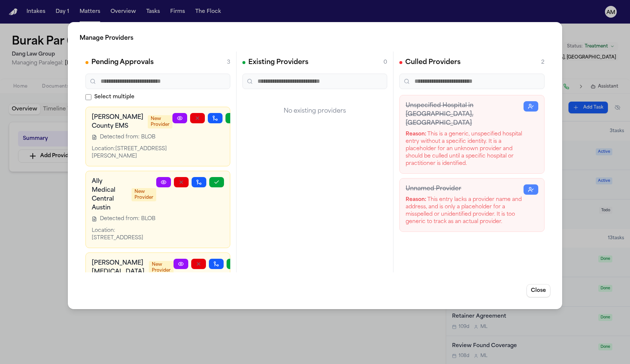 This screenshot has height=364, width=630. Describe the element at coordinates (315, 111) in the screenshot. I see `div: No existing providers` at that location.